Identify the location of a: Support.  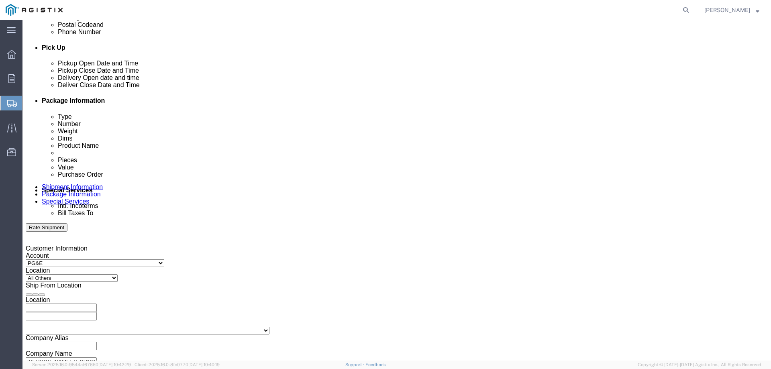
(355, 365).